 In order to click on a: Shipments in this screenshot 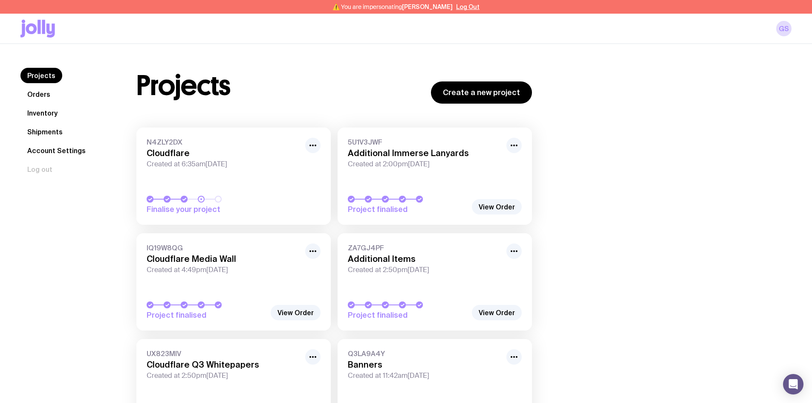, I will do `click(45, 132)`.